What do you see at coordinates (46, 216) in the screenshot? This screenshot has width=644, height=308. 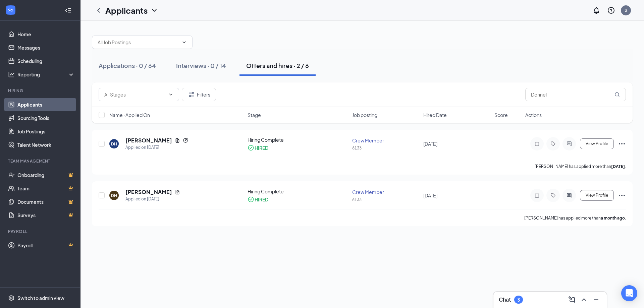 I see `a: SurveysCrown` at bounding box center [46, 216].